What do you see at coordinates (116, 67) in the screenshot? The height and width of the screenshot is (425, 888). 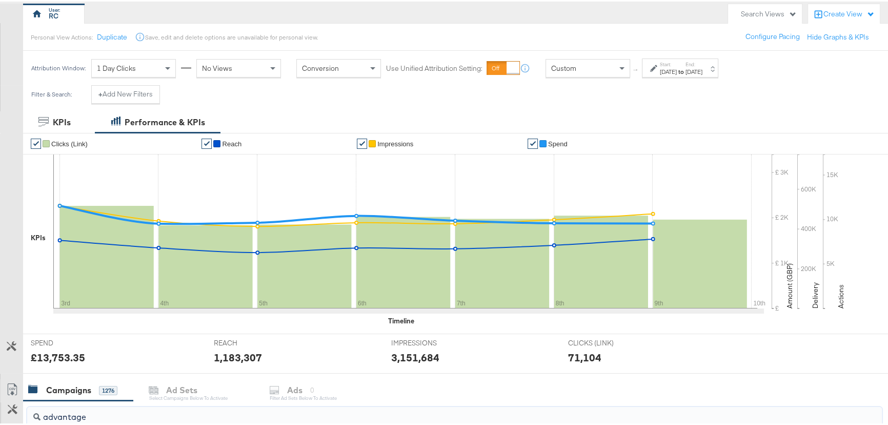 I see `span: 1 Day Clicks` at bounding box center [116, 67].